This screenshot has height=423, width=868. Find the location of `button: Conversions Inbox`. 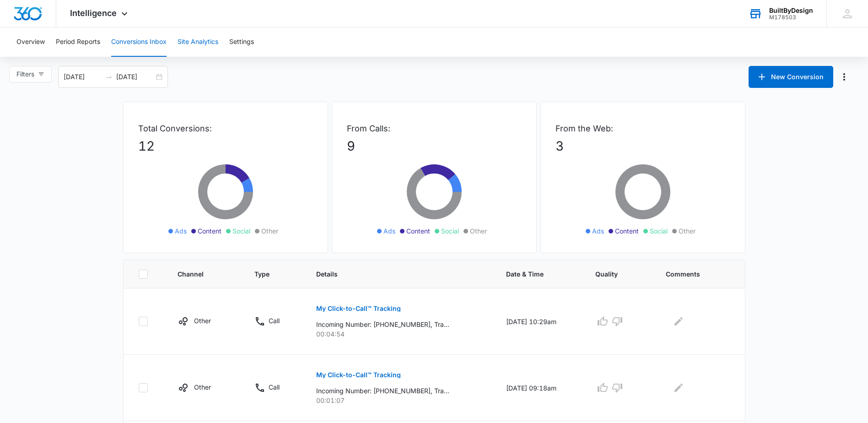

button: Conversions Inbox is located at coordinates (138, 42).